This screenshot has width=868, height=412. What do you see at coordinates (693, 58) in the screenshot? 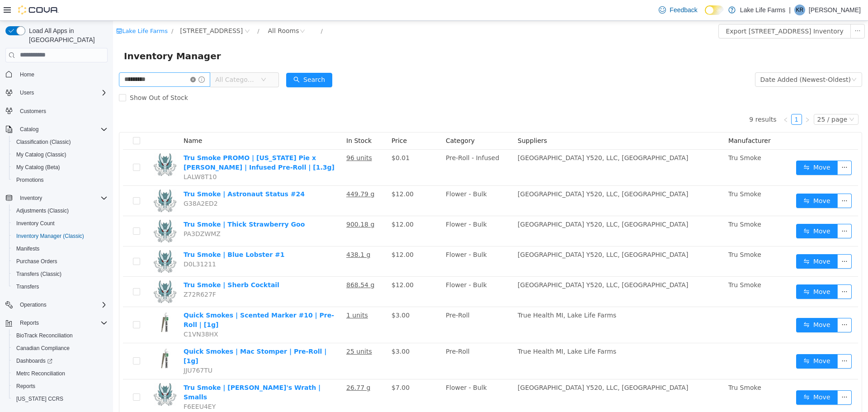
I see `div: Date Added (Newest-Oldest)` at bounding box center [693, 58].